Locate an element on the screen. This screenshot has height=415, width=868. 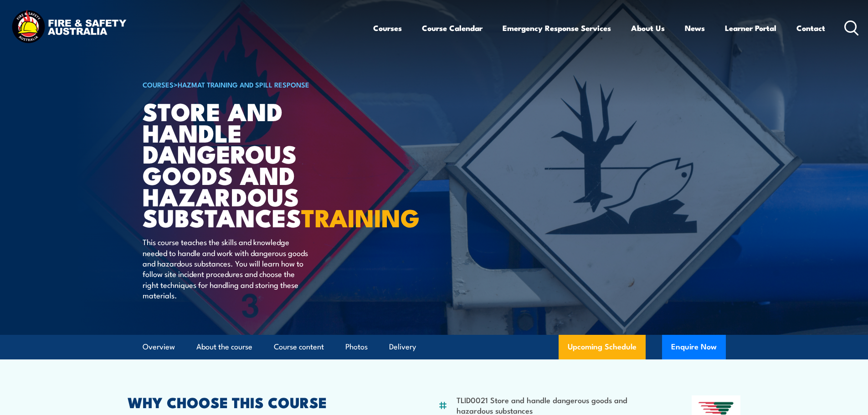
h1: Store And Handle Dangerous Goods and Hazardous Substances is located at coordinates (255, 164).